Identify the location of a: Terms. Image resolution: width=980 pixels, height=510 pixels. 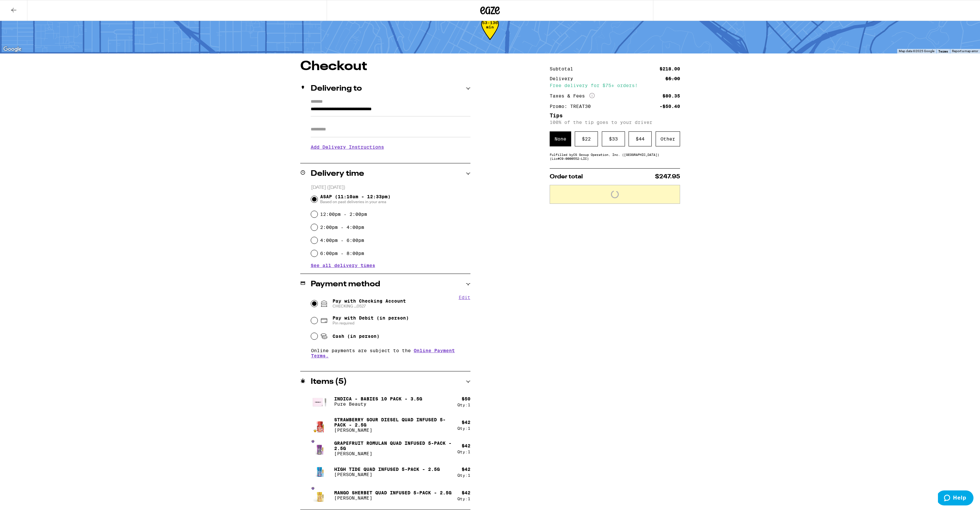
(943, 51).